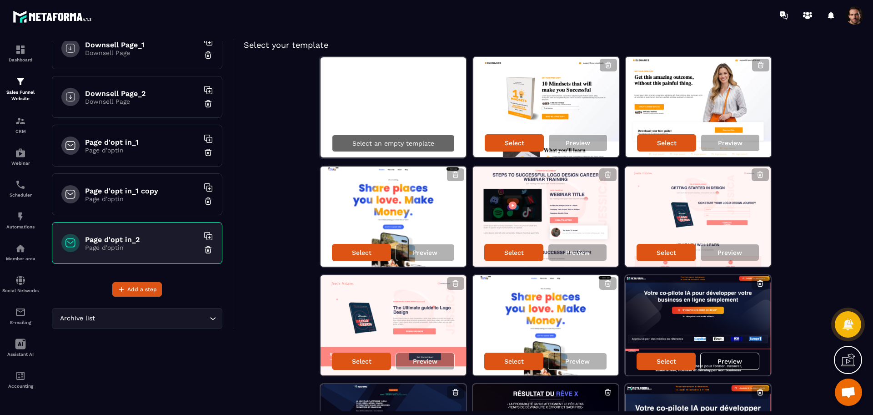  Describe the element at coordinates (20, 258) in the screenshot. I see `p: Member area` at that location.